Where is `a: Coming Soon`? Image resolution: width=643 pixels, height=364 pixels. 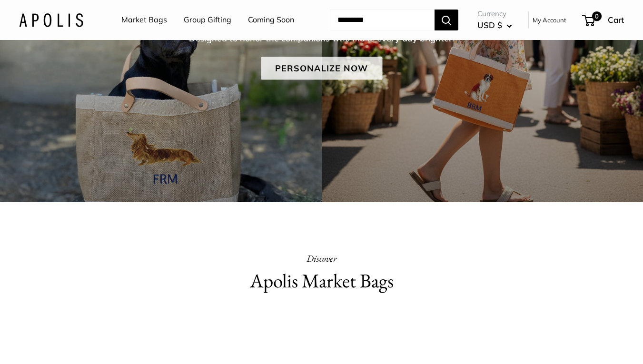
a: Coming Soon is located at coordinates (271, 20).